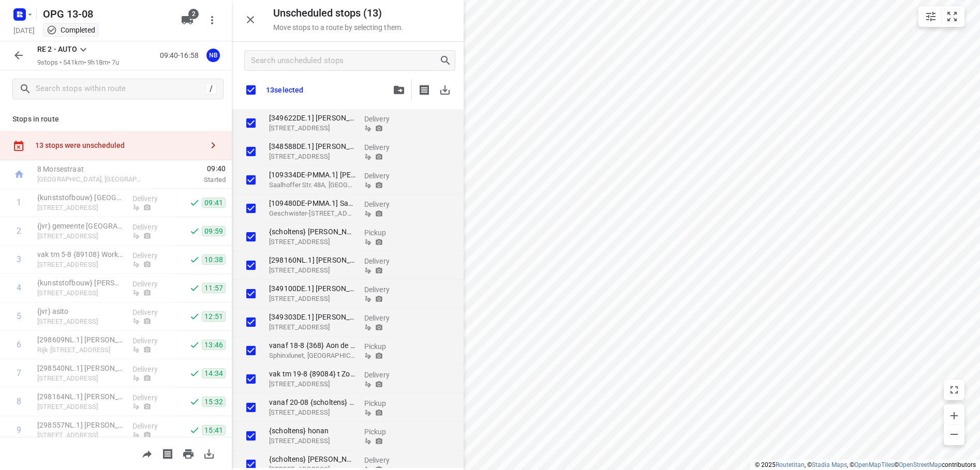 The image size is (980, 470). I want to click on div: 9, so click(19, 430).